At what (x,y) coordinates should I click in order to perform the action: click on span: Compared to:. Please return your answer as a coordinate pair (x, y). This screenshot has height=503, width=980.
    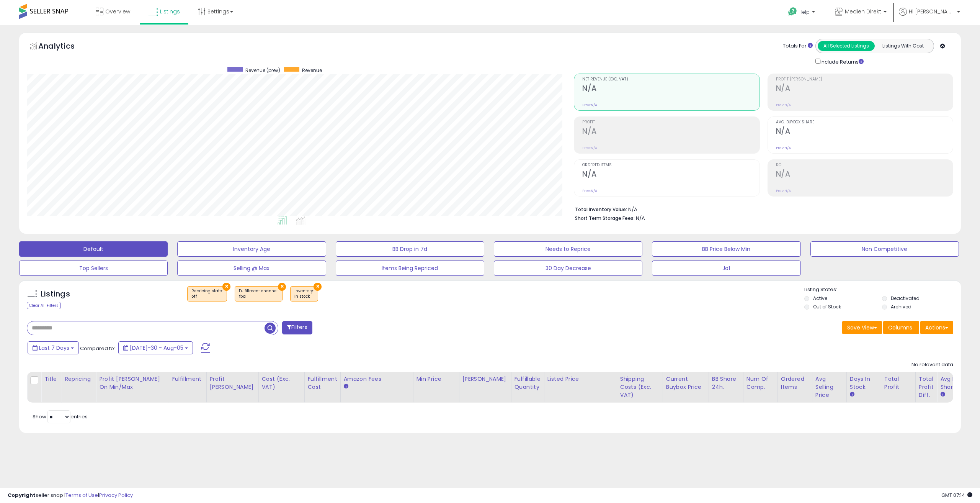
    Looking at the image, I should click on (98, 348).